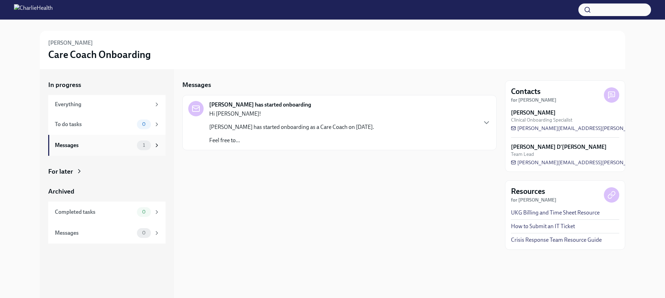 The image size is (665, 298). What do you see at coordinates (144, 145) in the screenshot?
I see `span: 1` at bounding box center [144, 145].